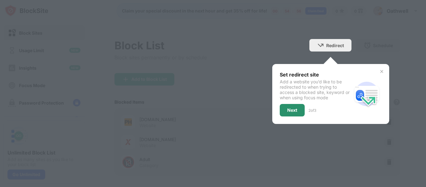 This screenshot has width=426, height=187. I want to click on div: Next, so click(292, 110).